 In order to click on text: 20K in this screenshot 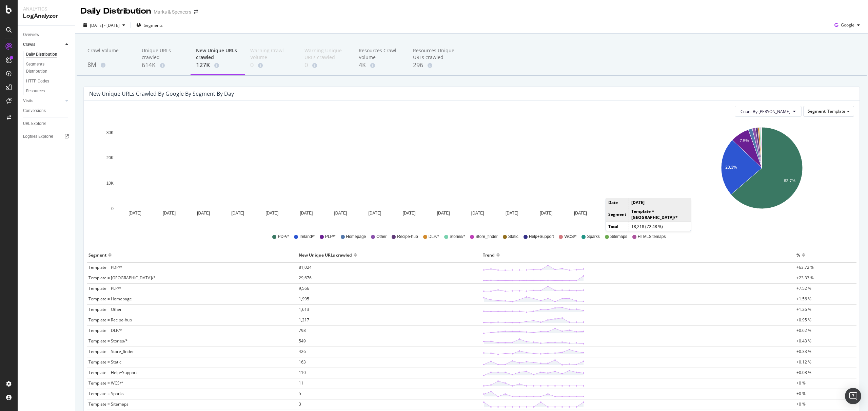, I will do `click(110, 158)`.